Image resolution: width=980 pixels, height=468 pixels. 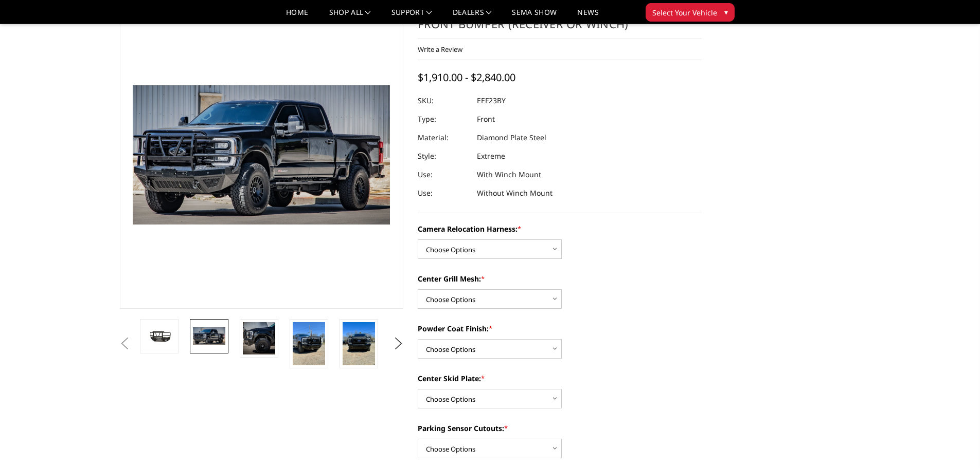 I want to click on span: Select Your Vehicle, so click(x=685, y=13).